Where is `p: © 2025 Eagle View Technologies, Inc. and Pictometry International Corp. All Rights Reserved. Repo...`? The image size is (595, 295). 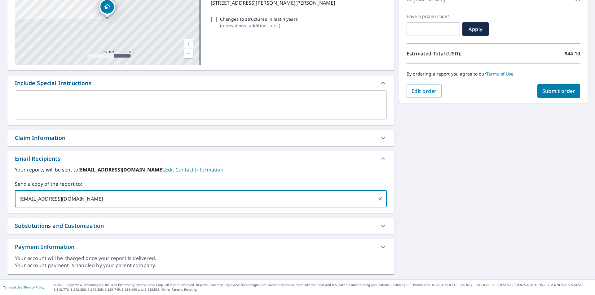
p: © 2025 Eagle View Technologies, Inc. and Pictometry International Corp. All Rights Reserved. Repo... is located at coordinates (322, 287).